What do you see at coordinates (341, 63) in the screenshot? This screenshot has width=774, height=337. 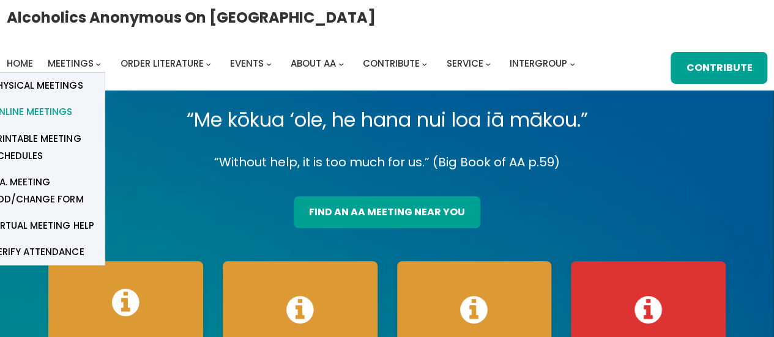 I see `button: About AA submenu` at bounding box center [341, 63].